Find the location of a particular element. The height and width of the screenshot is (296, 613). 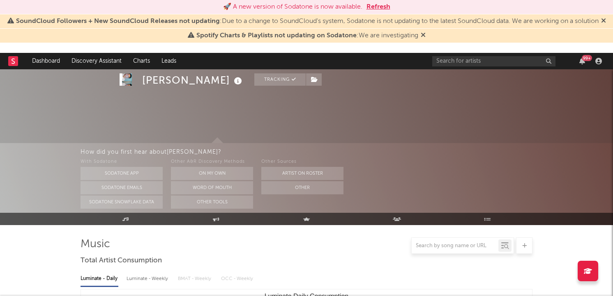

button: Artist on Roster is located at coordinates (302, 174).